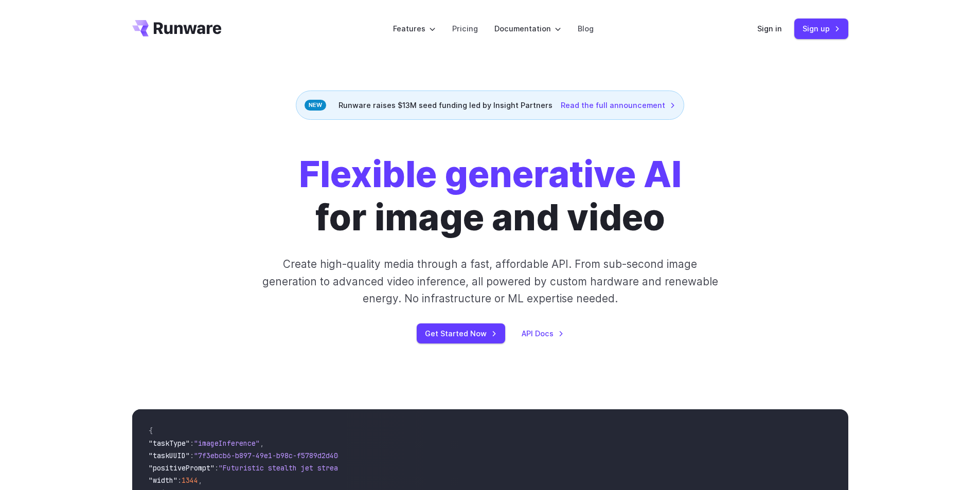 The image size is (980, 490). What do you see at coordinates (821, 29) in the screenshot?
I see `a: Sign up` at bounding box center [821, 29].